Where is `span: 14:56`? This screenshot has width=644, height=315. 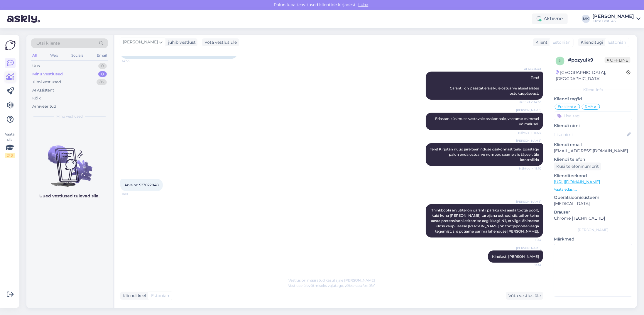 span: 14:56 is located at coordinates (133, 61).